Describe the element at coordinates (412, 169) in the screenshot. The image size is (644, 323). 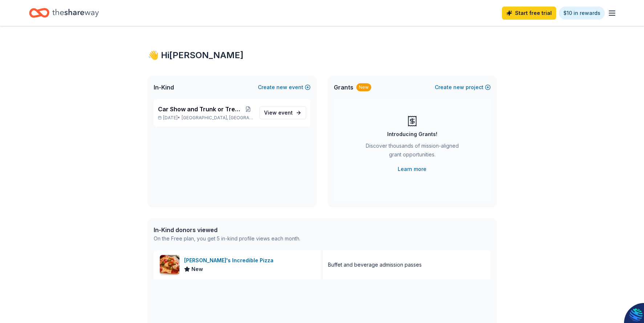
I see `a: Learn more` at that location.